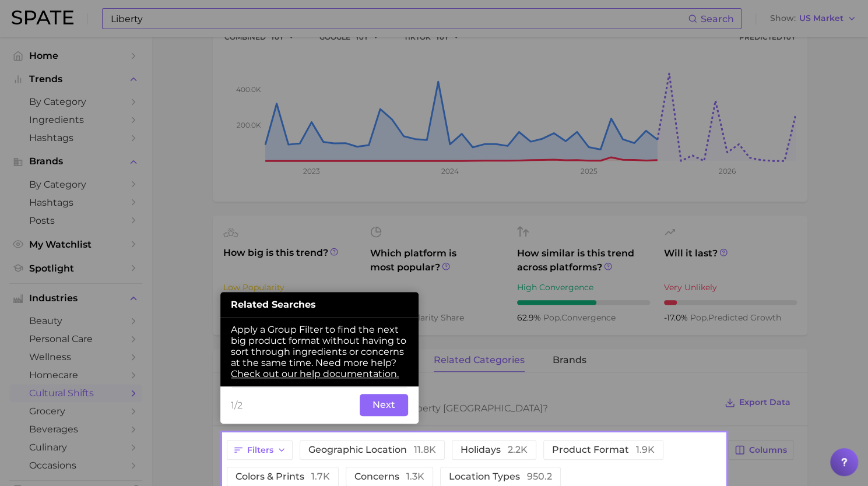 This screenshot has height=486, width=868. I want to click on span: 1.9k, so click(645, 449).